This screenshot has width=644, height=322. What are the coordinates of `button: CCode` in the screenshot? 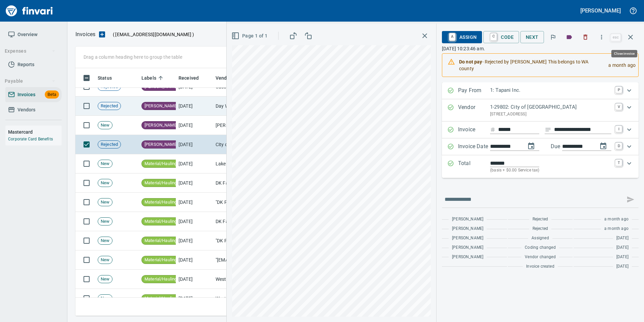 It's located at (501, 37).